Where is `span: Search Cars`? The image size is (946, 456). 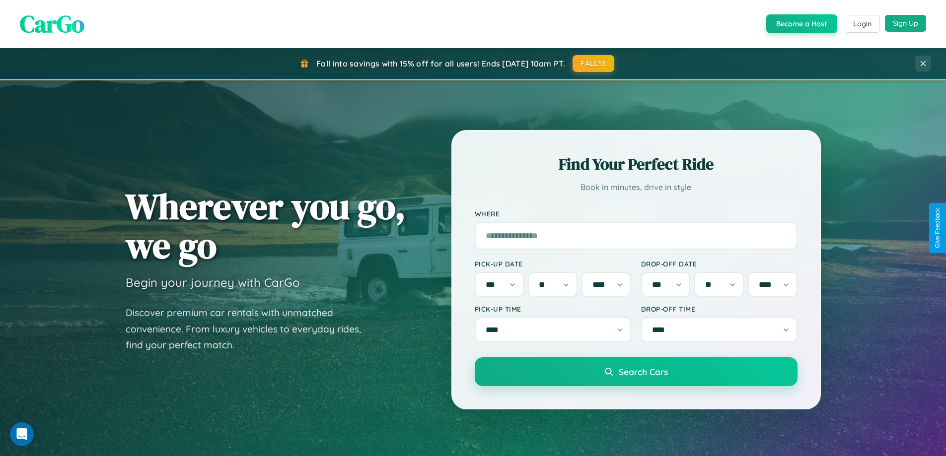
span: Search Cars is located at coordinates (643, 372).